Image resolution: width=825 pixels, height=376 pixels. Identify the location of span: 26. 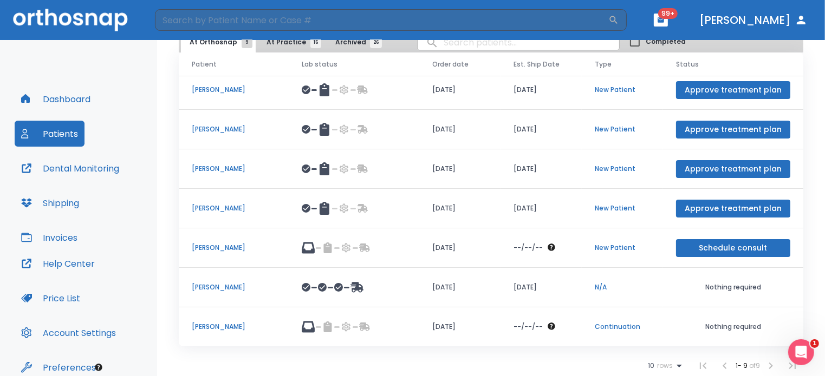
(376, 43).